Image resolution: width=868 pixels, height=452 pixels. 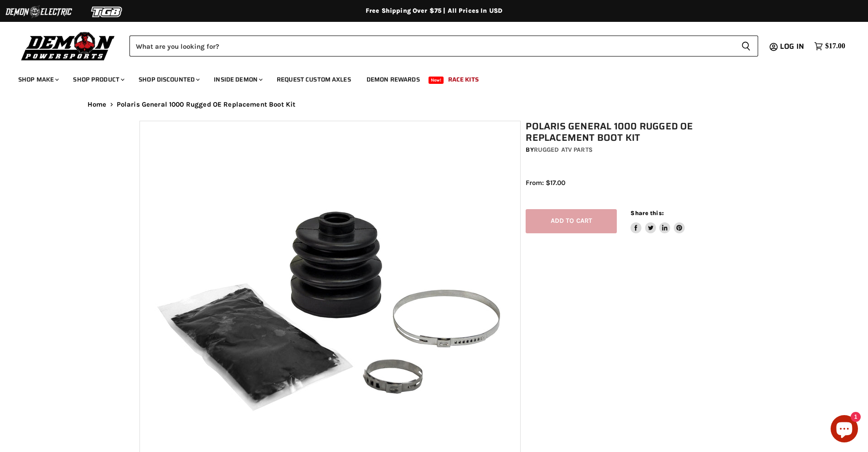 What do you see at coordinates (168, 79) in the screenshot?
I see `a: Shop Discounted` at bounding box center [168, 79].